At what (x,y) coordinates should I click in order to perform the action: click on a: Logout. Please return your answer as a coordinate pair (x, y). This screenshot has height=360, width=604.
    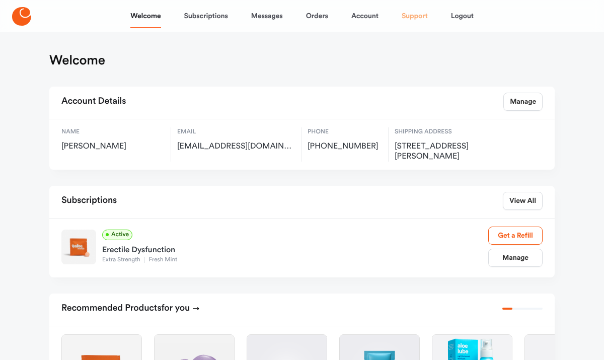
    Looking at the image, I should click on (462, 16).